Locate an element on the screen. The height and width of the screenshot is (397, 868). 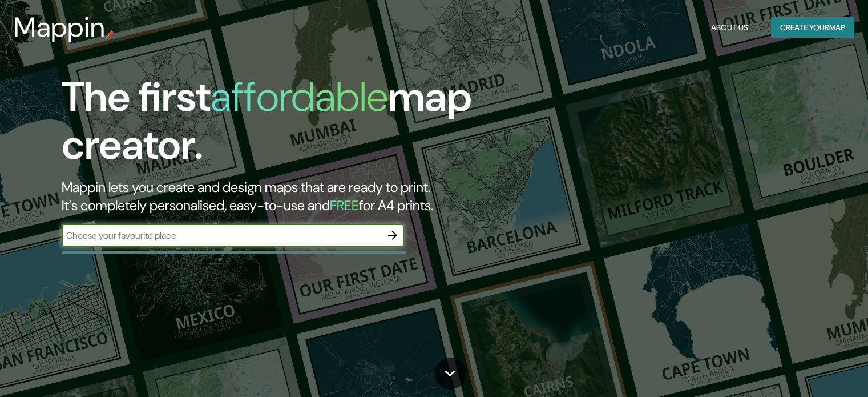
img: mappin-pin is located at coordinates (110, 34).